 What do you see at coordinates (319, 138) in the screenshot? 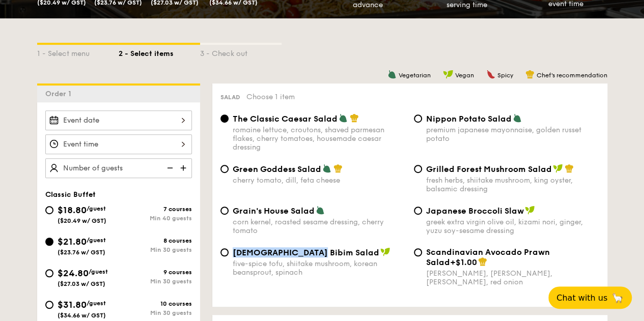
I see `div: romaine lettuce, croutons, shaved parmesan flakes, cherry tomatoes, housemade caesar dressing` at bounding box center [319, 138].